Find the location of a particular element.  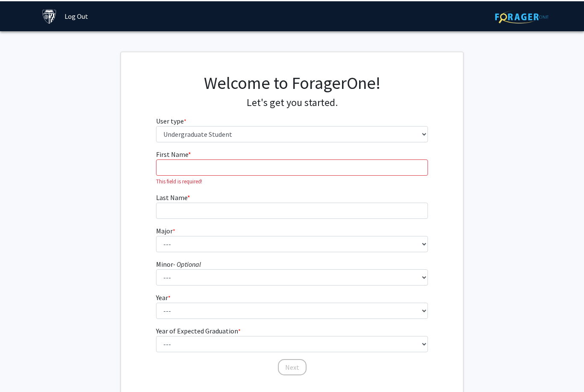

label: Year is located at coordinates (163, 296).